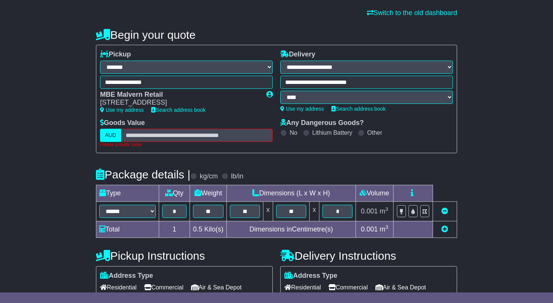 This screenshot has height=303, width=553. I want to click on a: Switch to the old dashboard, so click(412, 13).